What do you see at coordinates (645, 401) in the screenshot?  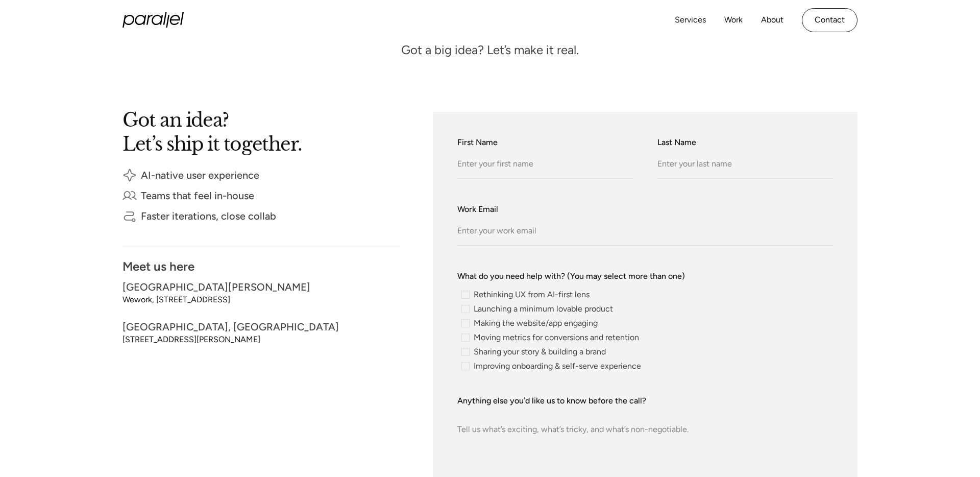 I see `label: Anything else you’d like us to know before the call?` at bounding box center [645, 401].